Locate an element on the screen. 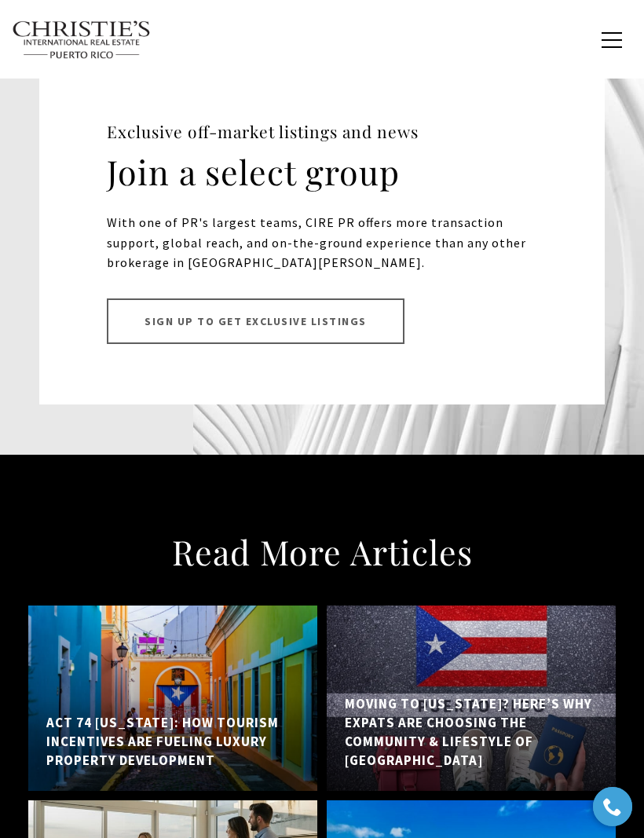 Image resolution: width=644 pixels, height=838 pixels. p: With one of PR's largest teams, CIRE PR offers more transaction support, global reach, and on-the... is located at coordinates (332, 243).